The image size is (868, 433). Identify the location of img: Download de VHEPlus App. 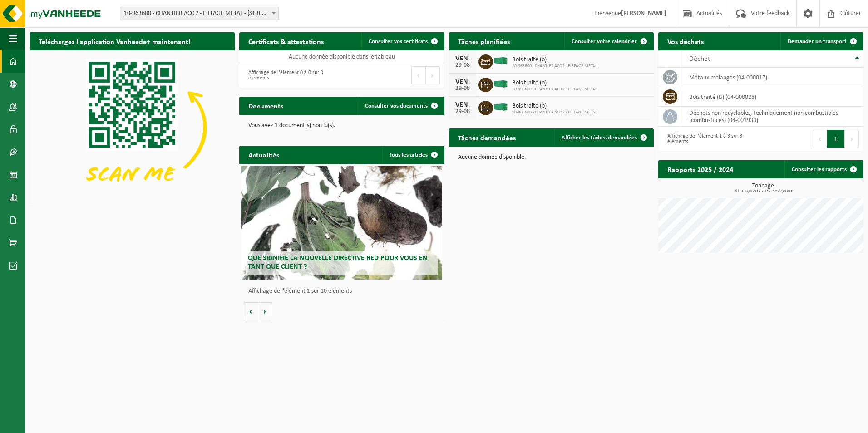
(132, 127).